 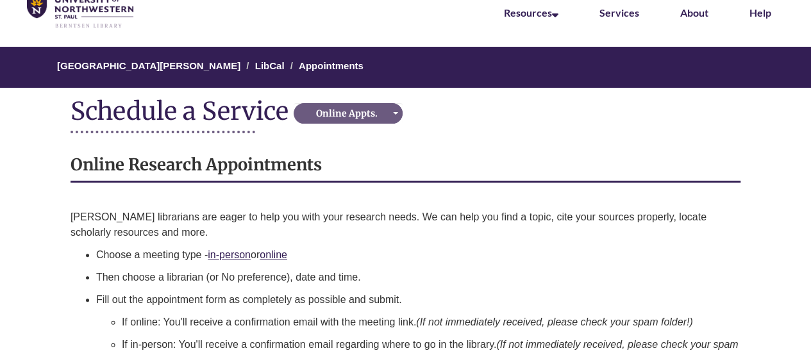 What do you see at coordinates (531, 12) in the screenshot?
I see `a: Resources` at bounding box center [531, 12].